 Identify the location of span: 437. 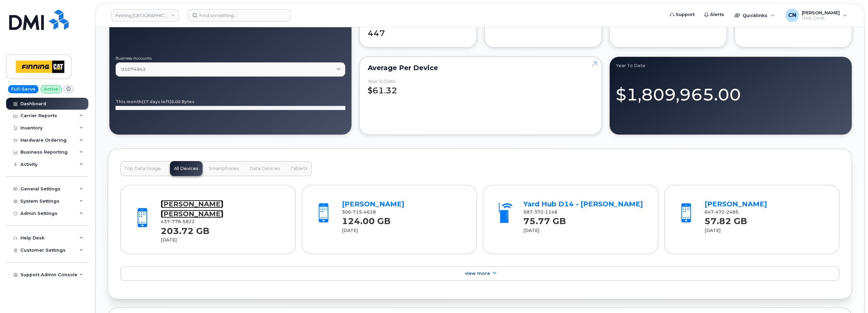
(178, 221).